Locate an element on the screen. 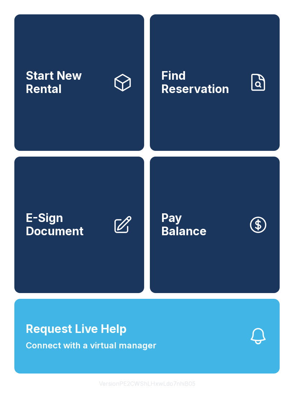 The image size is (294, 408). button: Request Live HelpConnect with a virtual manager is located at coordinates (147, 336).